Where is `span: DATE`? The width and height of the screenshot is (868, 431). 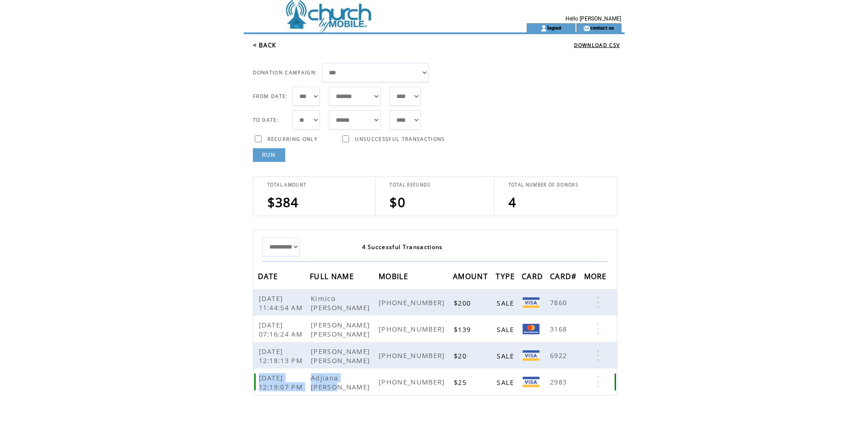 span: DATE is located at coordinates (269, 277).